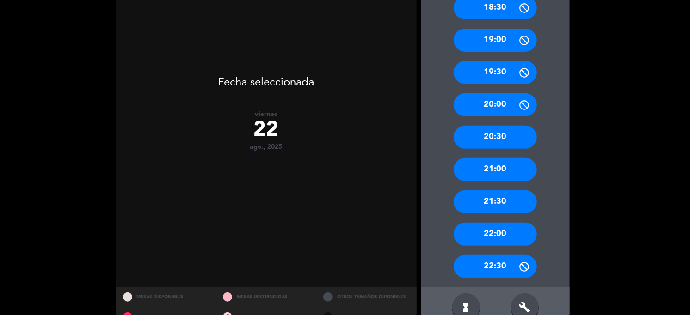  Describe the element at coordinates (495, 170) in the screenshot. I see `div: 21:00` at that location.